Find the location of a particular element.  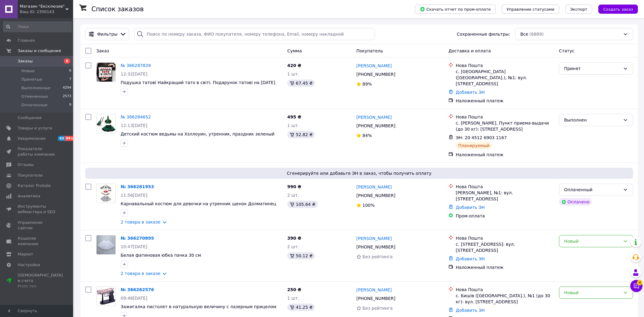

span: Скачать отчет по пром-оплате is located at coordinates (455, 9).